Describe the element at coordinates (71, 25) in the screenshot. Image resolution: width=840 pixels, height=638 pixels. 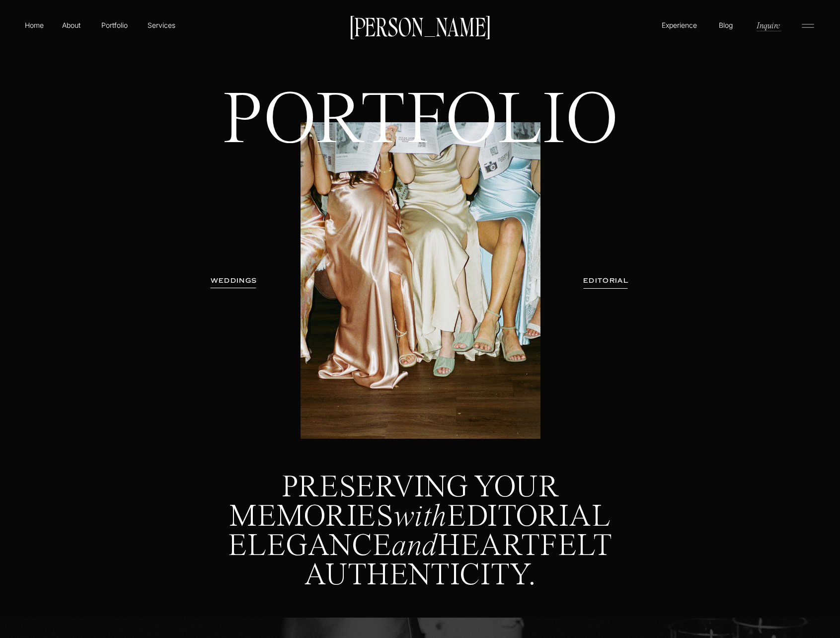
I see `a: About` at that location.